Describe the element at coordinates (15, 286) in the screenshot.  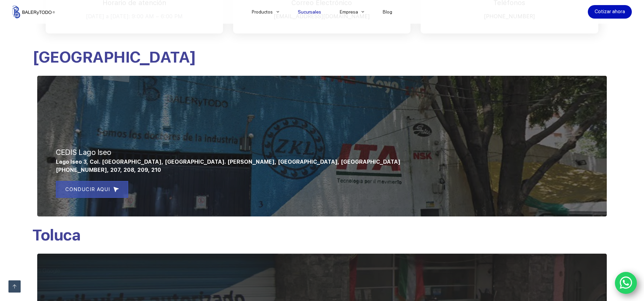
I see `a: Ir arriba` at that location.